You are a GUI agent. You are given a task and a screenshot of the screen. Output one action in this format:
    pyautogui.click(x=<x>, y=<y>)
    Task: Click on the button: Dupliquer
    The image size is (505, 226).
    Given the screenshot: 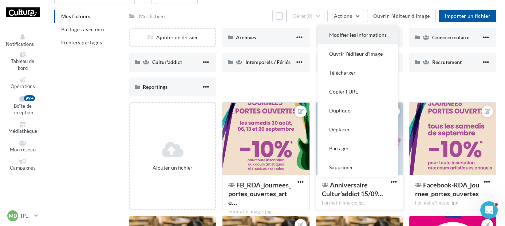 What is the action you would take?
    pyautogui.click(x=358, y=111)
    